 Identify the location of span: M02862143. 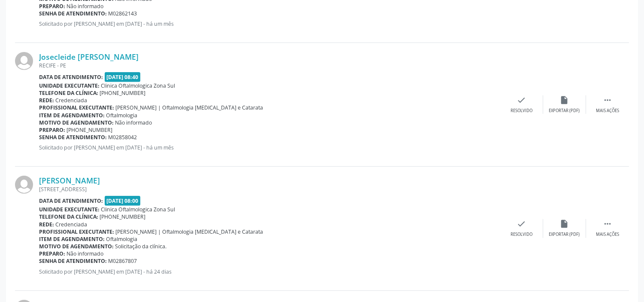
(123, 13).